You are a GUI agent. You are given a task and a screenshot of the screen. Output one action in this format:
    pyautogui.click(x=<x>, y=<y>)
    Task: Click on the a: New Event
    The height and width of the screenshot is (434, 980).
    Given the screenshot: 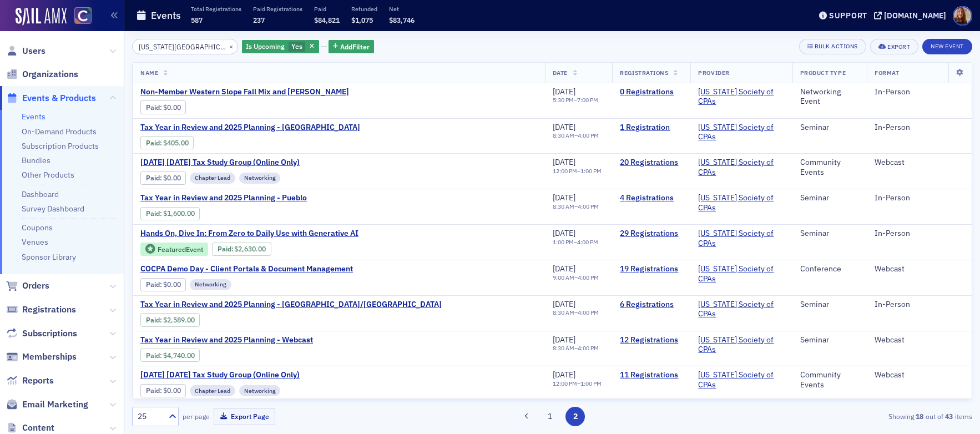 What is the action you would take?
    pyautogui.click(x=947, y=46)
    